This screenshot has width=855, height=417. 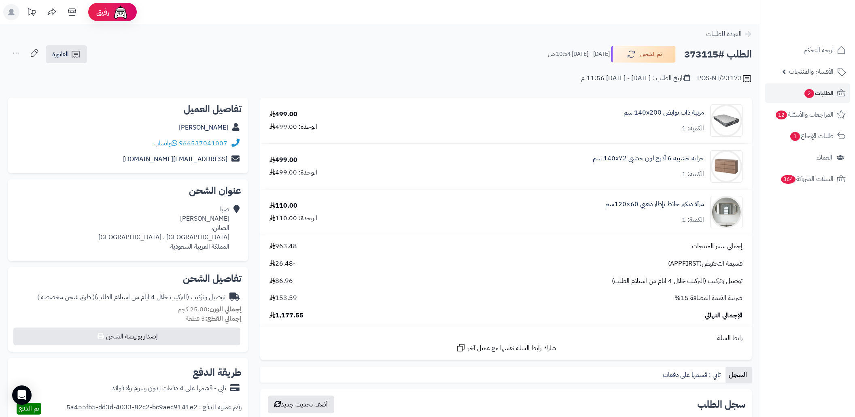 I want to click on a: مرتبة ذات نوابض 140x200 سم, so click(x=664, y=112).